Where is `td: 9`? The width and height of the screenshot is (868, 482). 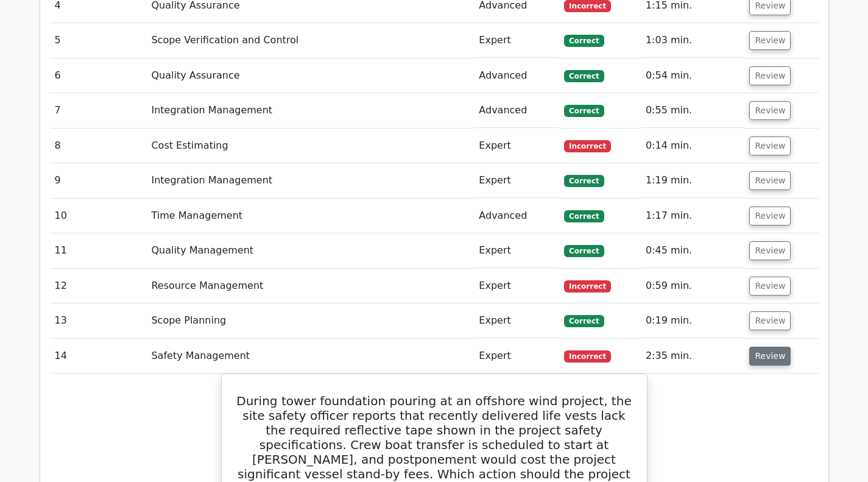 td: 9 is located at coordinates (98, 181).